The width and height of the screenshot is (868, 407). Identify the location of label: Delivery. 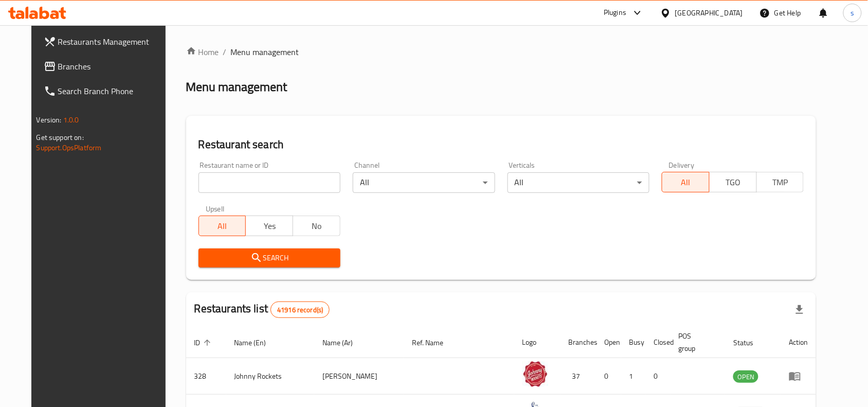
(682, 165).